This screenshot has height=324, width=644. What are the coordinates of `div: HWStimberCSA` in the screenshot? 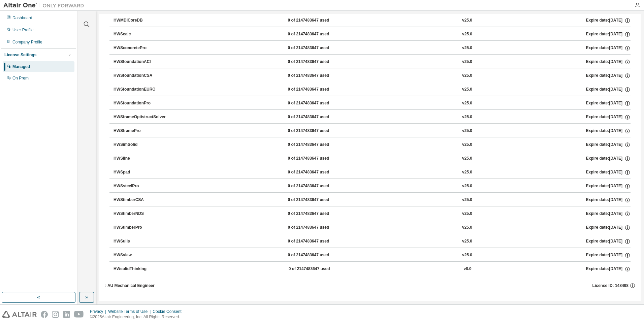 It's located at (144, 200).